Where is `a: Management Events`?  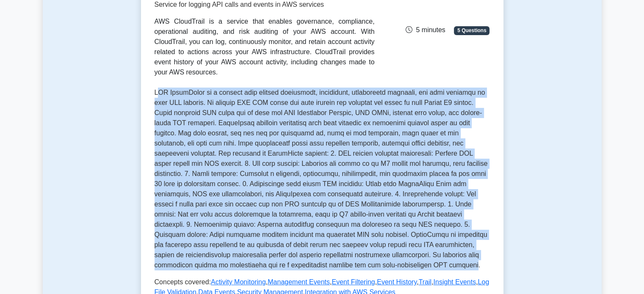 a: Management Events is located at coordinates (299, 282).